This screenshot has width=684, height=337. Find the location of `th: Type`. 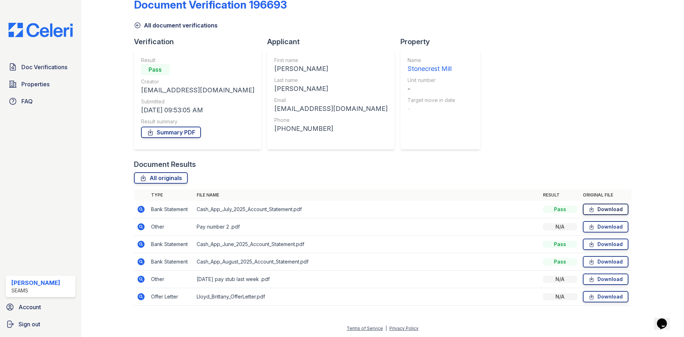

th: Type is located at coordinates (171, 195).